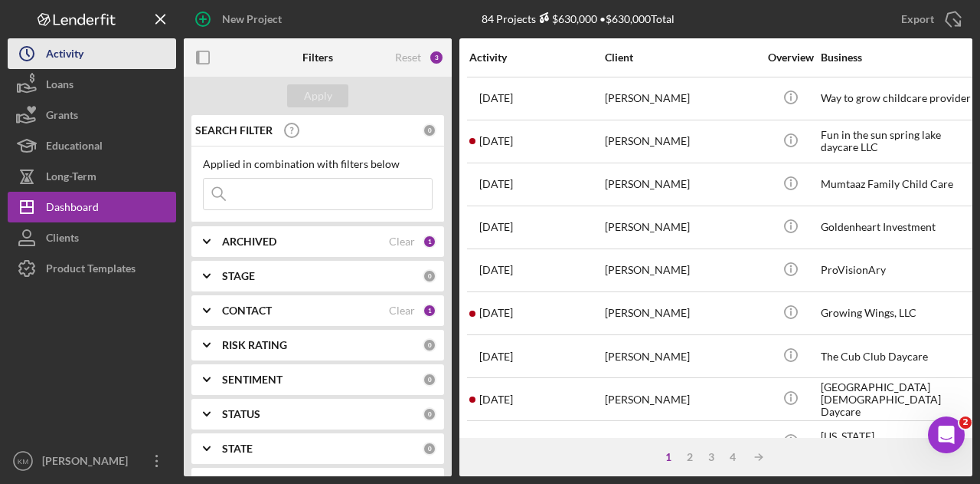 This screenshot has height=484, width=980. I want to click on a: Grants, so click(92, 115).